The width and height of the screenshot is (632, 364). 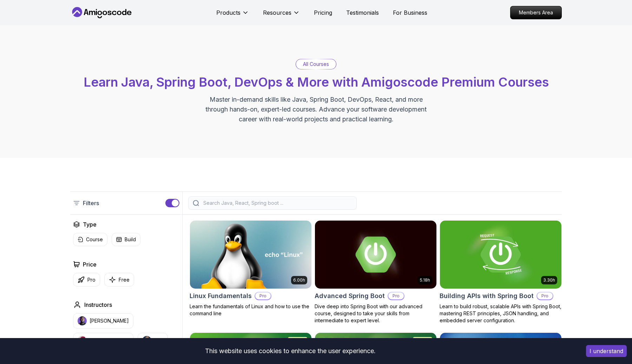 I want to click on p: Build, so click(x=131, y=240).